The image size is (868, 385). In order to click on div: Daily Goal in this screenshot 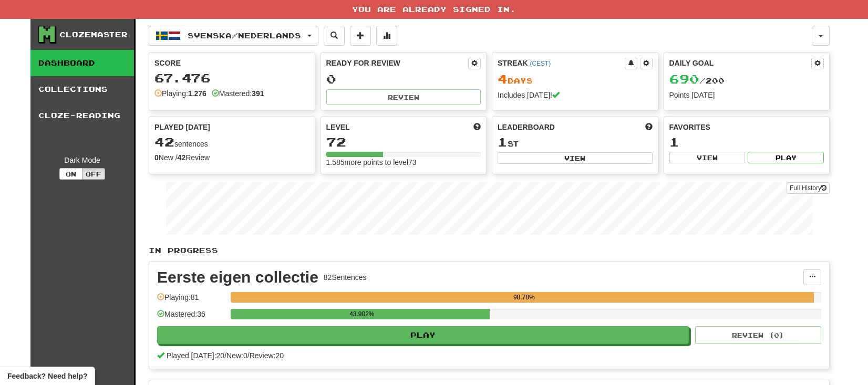, I will do `click(740, 64)`.